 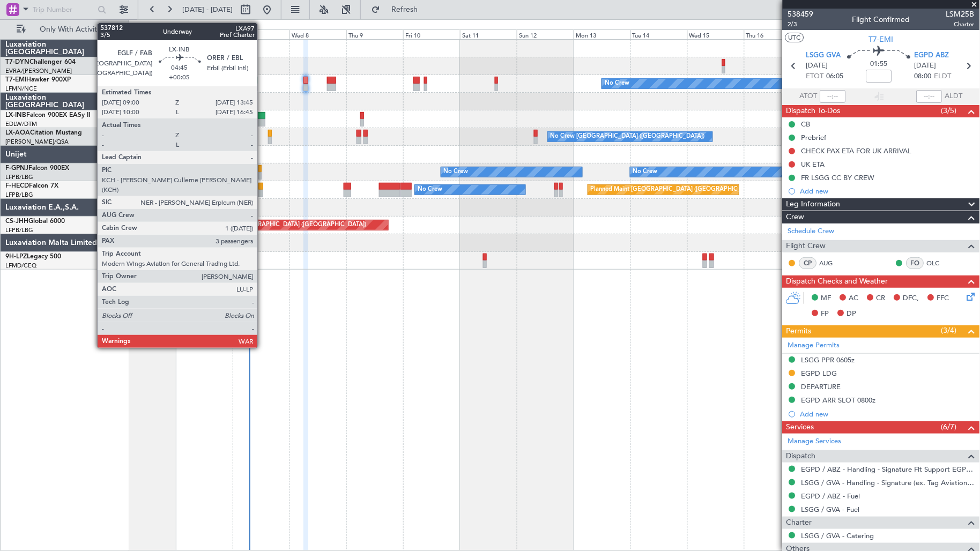 I want to click on span: Only With Activity, so click(x=71, y=29).